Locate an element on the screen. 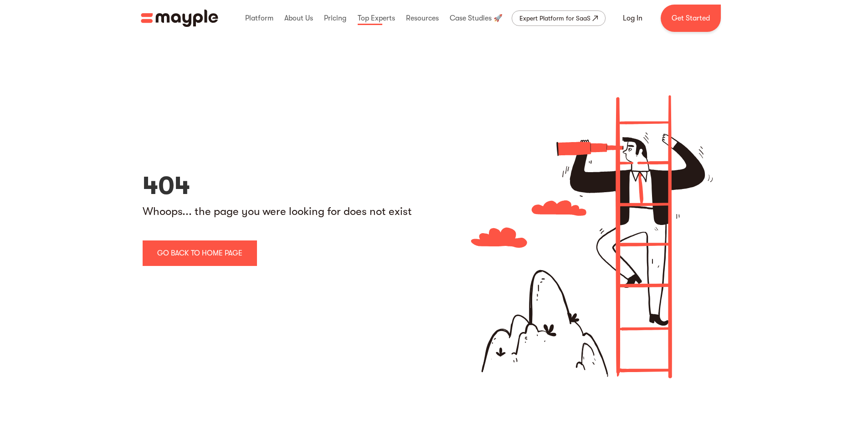  div: Top Experts is located at coordinates (376, 18).